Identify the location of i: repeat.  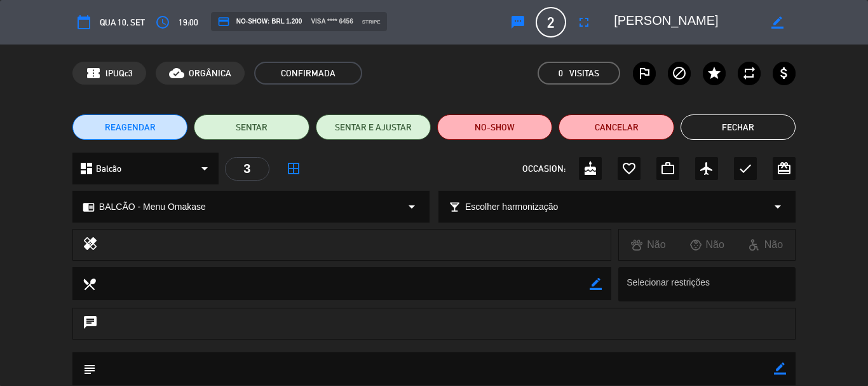
(750, 73).